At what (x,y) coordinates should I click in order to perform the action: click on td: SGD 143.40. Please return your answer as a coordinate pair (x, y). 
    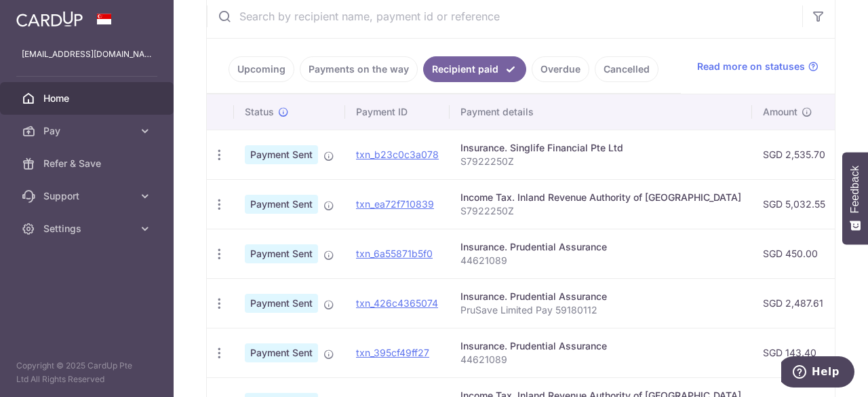
    Looking at the image, I should click on (794, 352).